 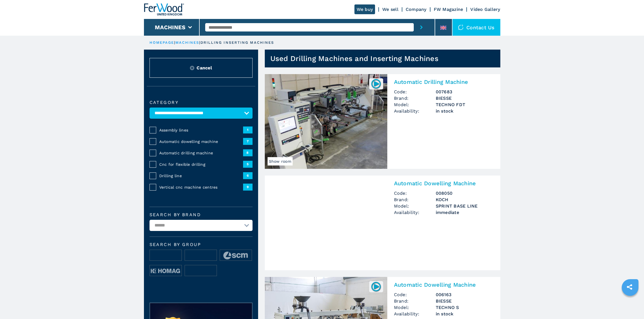 I want to click on h3: 007683, so click(x=465, y=91).